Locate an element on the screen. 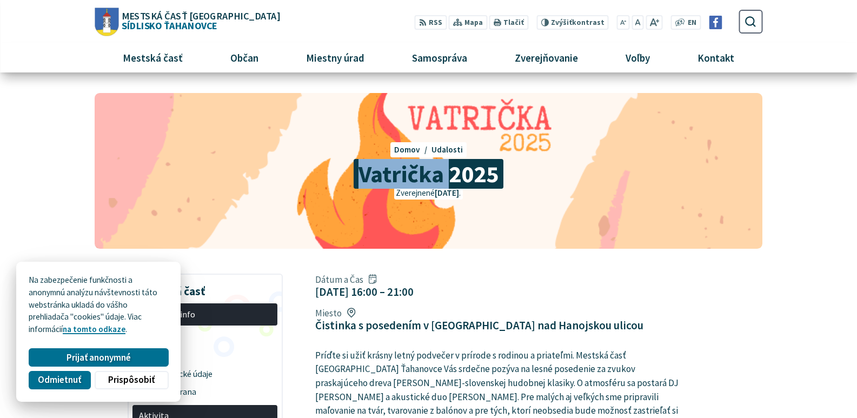 This screenshot has height=418, width=857. span: Prijať anonymné is located at coordinates (98, 357).